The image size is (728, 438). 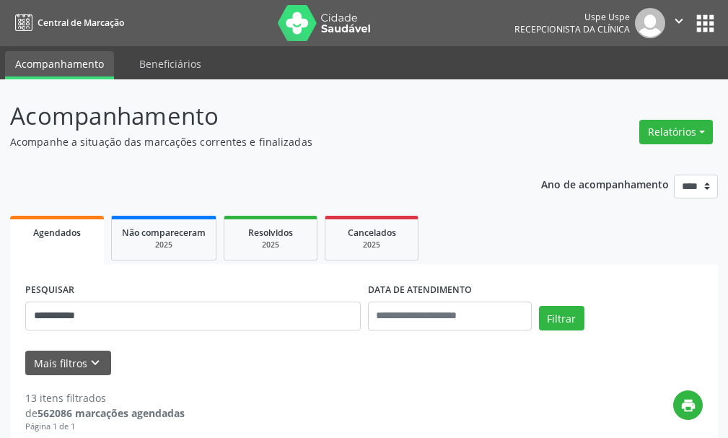 I want to click on label: DATA DE ATENDIMENTO, so click(x=420, y=290).